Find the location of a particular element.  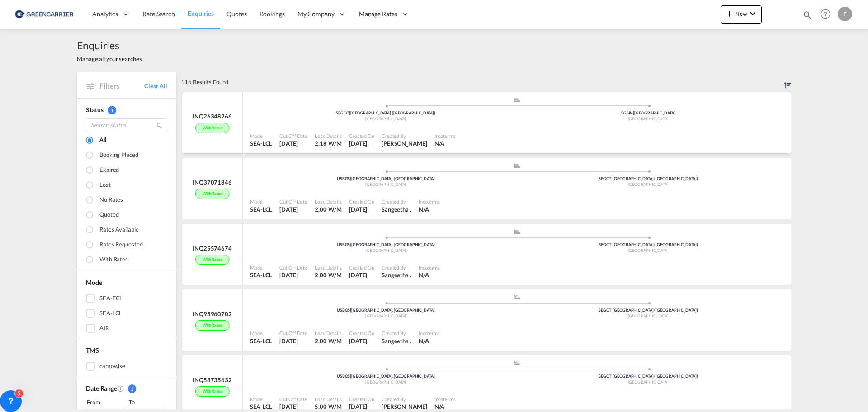

div: 116 Results Found is located at coordinates (204, 82).